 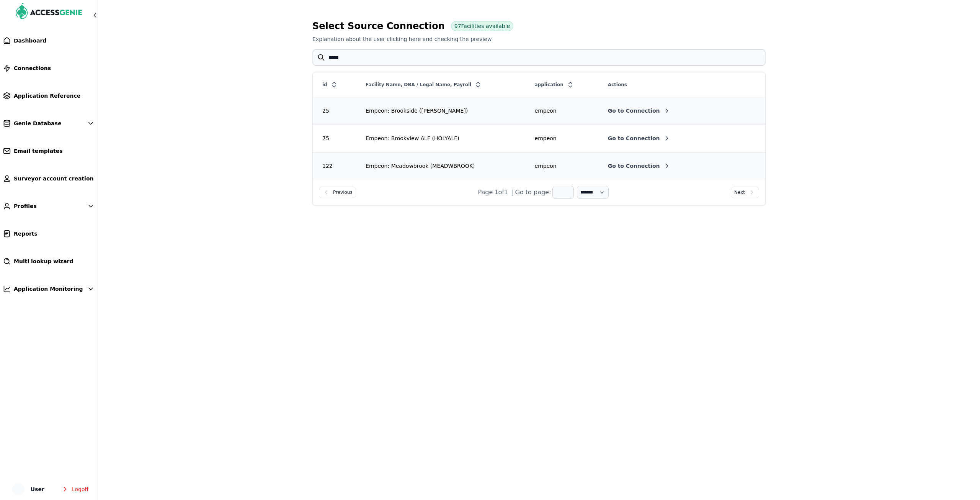 I want to click on span: Logoff, so click(x=80, y=489).